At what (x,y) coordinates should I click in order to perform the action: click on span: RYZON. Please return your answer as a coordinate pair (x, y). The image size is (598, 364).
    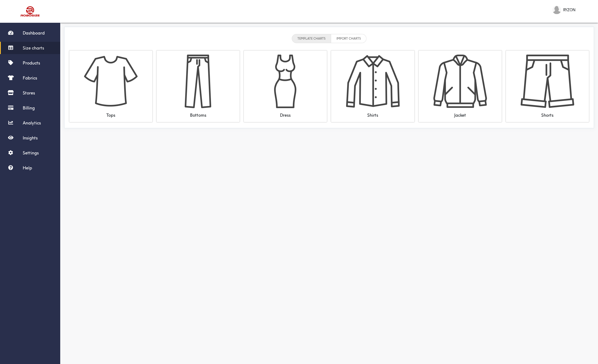
    Looking at the image, I should click on (570, 10).